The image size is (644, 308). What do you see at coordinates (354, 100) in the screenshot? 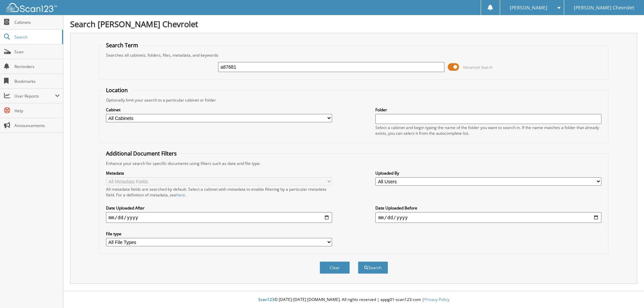
I see `div: Optionally limit your search to a particular cabinet or folder` at bounding box center [354, 100].